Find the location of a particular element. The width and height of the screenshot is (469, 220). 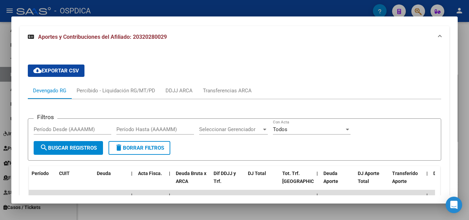

span: Deuda Bruta x ARCA is located at coordinates (191, 177).